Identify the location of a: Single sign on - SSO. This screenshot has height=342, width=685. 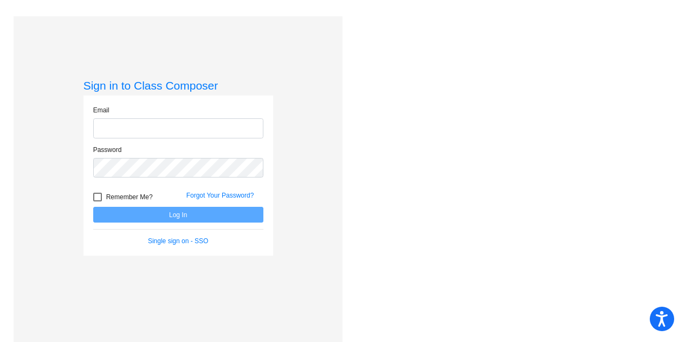
(178, 241).